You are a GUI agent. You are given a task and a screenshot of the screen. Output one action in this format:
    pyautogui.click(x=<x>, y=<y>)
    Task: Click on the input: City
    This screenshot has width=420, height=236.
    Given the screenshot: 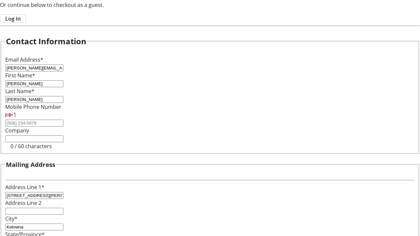 What is the action you would take?
    pyautogui.click(x=34, y=227)
    